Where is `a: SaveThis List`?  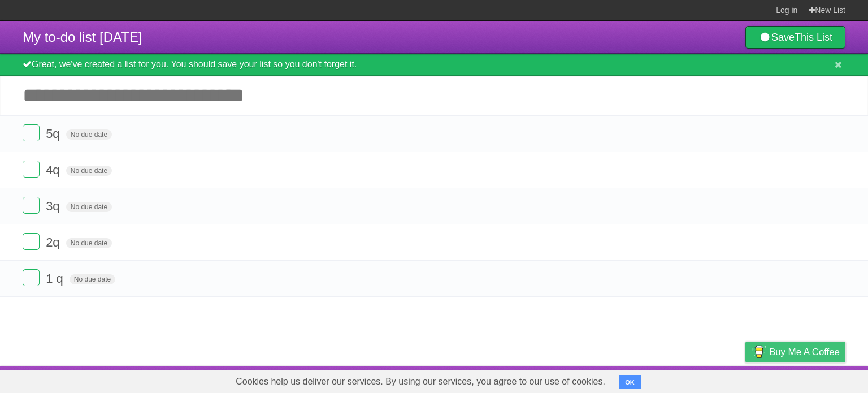 a: SaveThis List is located at coordinates (795, 37).